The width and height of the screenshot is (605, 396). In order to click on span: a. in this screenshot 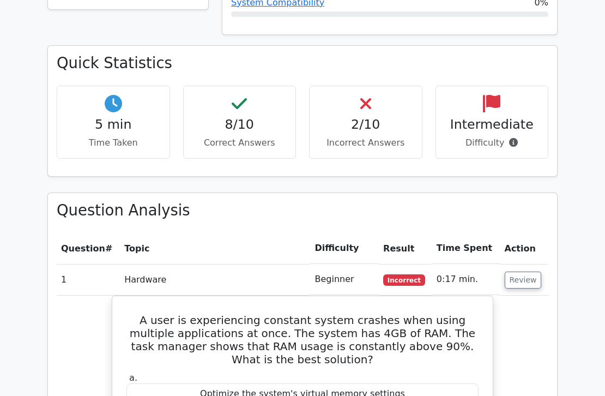, I will do `click(133, 377)`.